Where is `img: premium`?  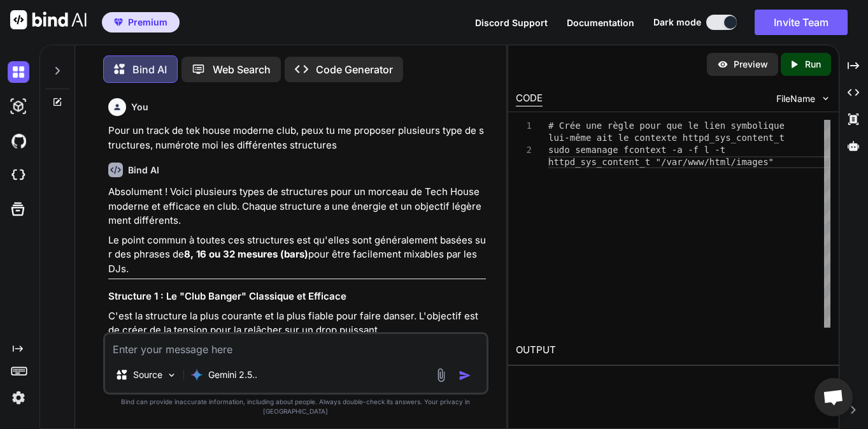
img: premium is located at coordinates (118, 22).